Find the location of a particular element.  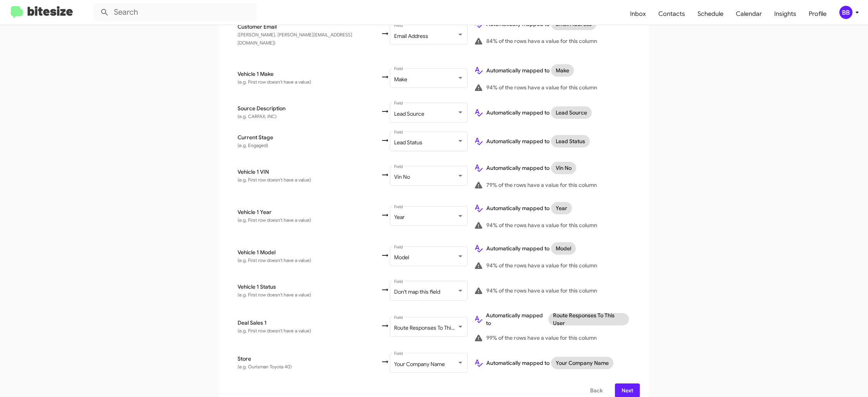

a: Inbox is located at coordinates (638, 14).